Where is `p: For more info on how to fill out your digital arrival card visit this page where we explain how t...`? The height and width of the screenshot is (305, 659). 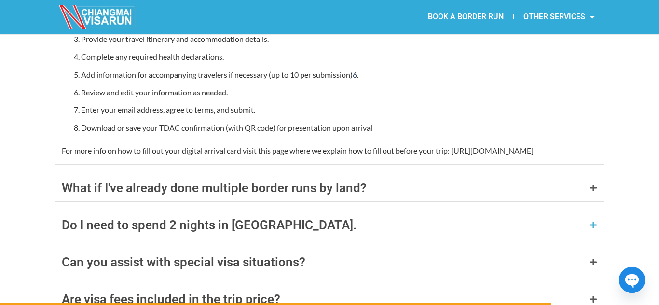 p: For more info on how to fill out your digital arrival card visit this page where we explain how t... is located at coordinates (329, 150).